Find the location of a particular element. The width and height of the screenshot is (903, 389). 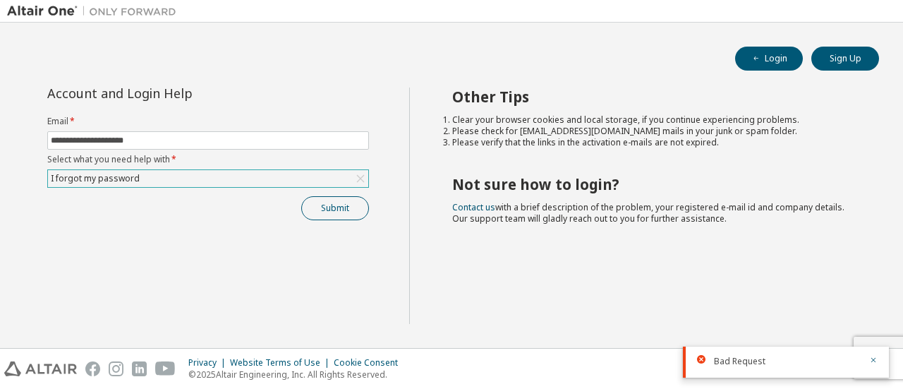

span: with a brief description of the problem, your registered e-mail id and company details. Our suppo... is located at coordinates (649, 212).